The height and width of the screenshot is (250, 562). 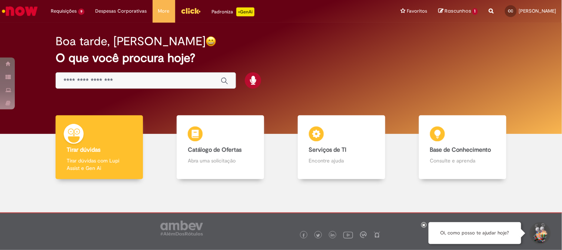 What do you see at coordinates (540, 233) in the screenshot?
I see `button: Iniciar Conversa de Suporte` at bounding box center [540, 233].